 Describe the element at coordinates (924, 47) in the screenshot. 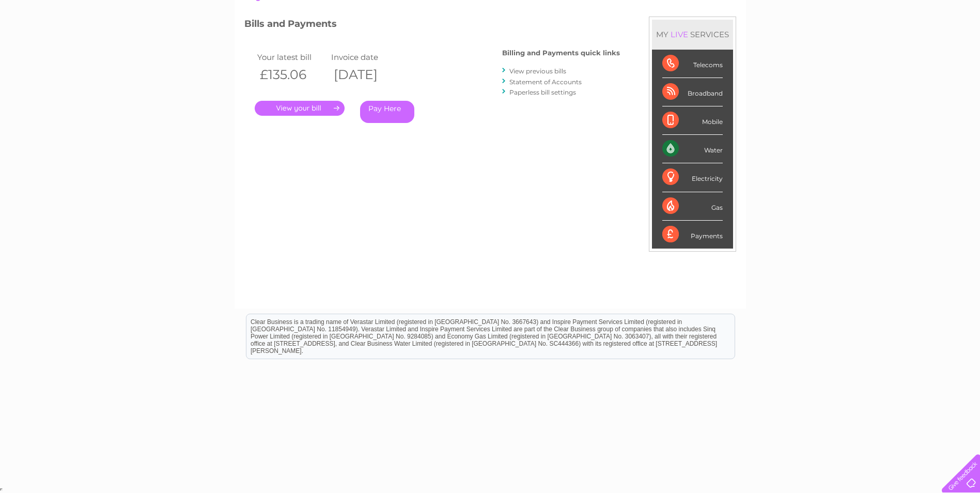

I see `a: Contact` at that location.